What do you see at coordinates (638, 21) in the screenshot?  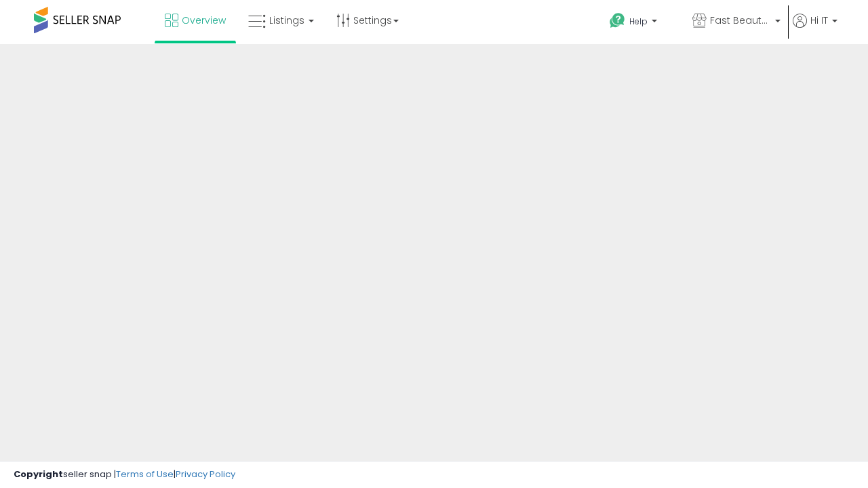 I see `span: Help` at bounding box center [638, 21].